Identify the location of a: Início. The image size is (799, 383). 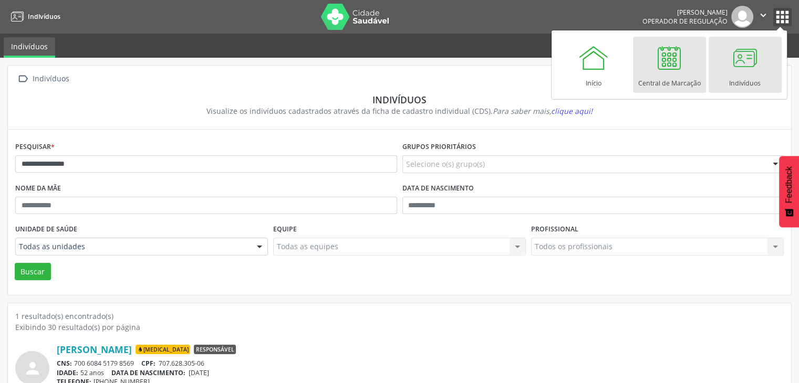
(594, 65).